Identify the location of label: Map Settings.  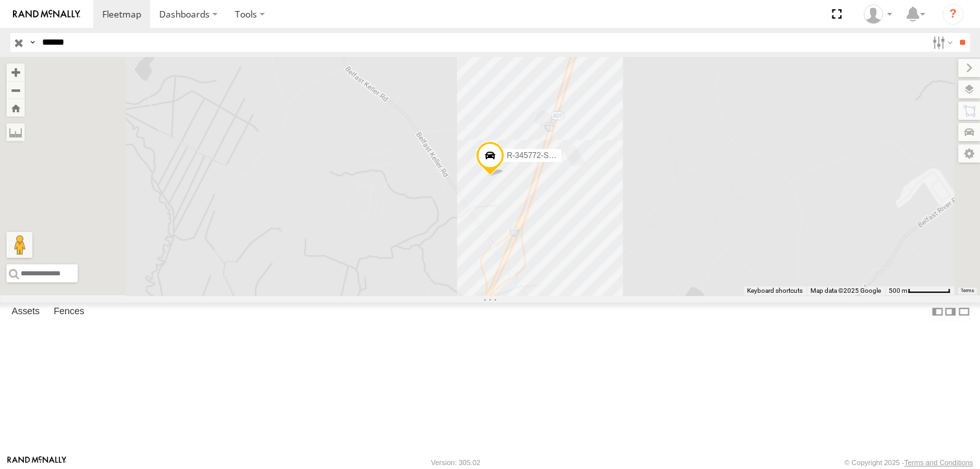
(969, 154).